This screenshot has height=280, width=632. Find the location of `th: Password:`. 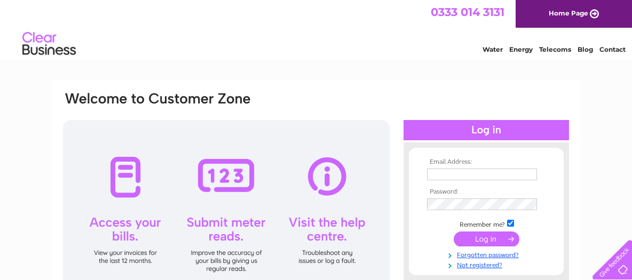

th: Password: is located at coordinates (486, 192).